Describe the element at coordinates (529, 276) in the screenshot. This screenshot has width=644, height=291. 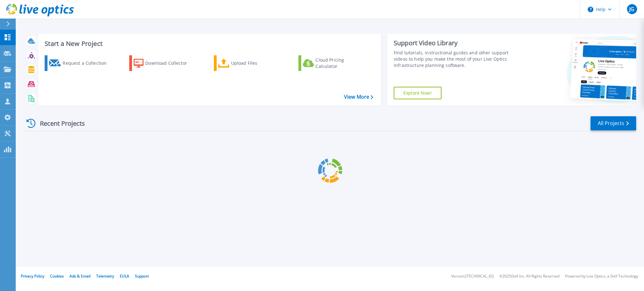
I see `li: © 2025 Dell Inc. All Rights Reserved` at that location.